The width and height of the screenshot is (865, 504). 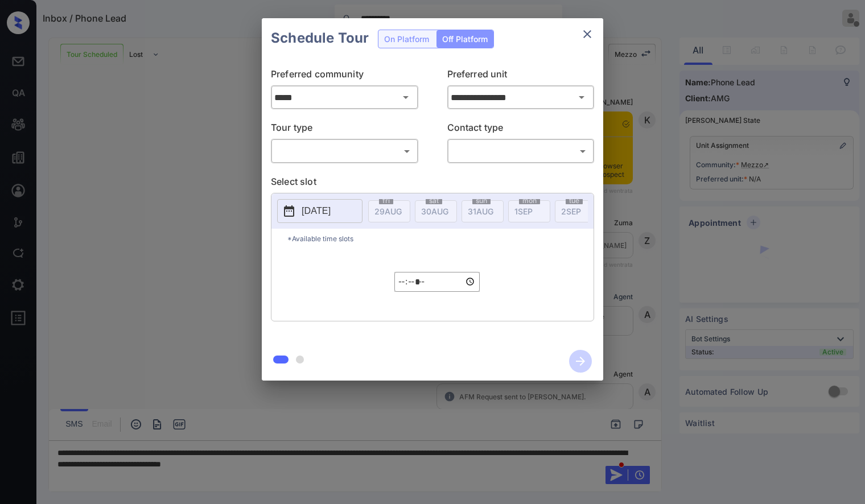 What do you see at coordinates (344, 76) in the screenshot?
I see `p: Preferred community` at bounding box center [344, 76].